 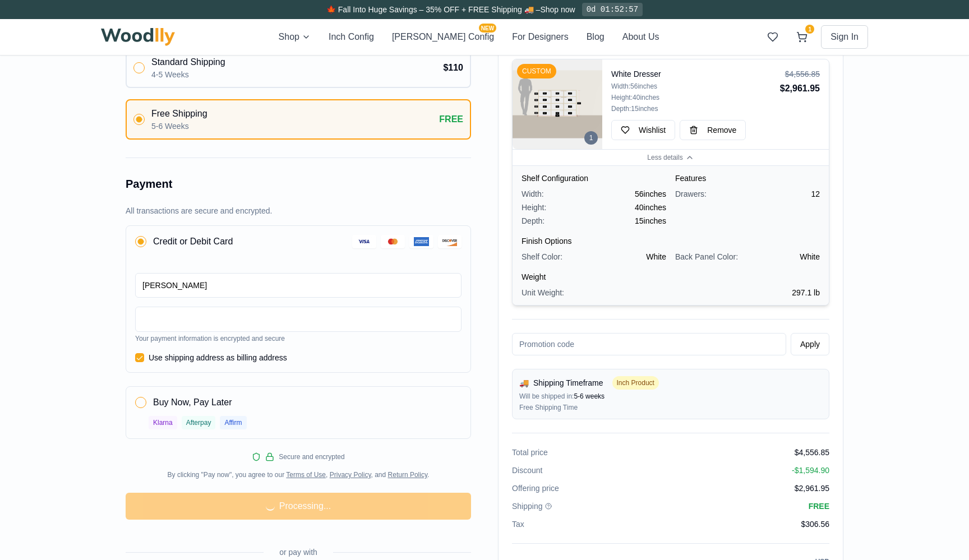 I want to click on span: Unit Weight:, so click(x=542, y=293).